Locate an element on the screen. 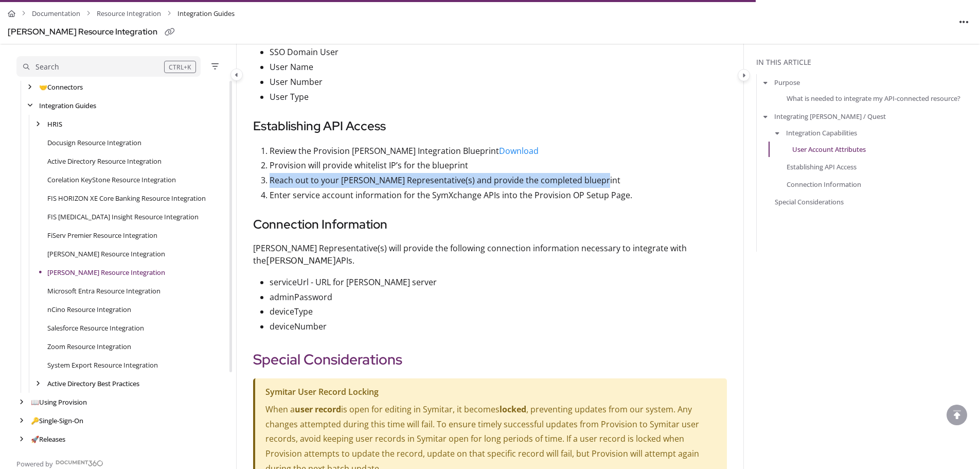 The image size is (980, 469). div: In this article is located at coordinates (866, 63).